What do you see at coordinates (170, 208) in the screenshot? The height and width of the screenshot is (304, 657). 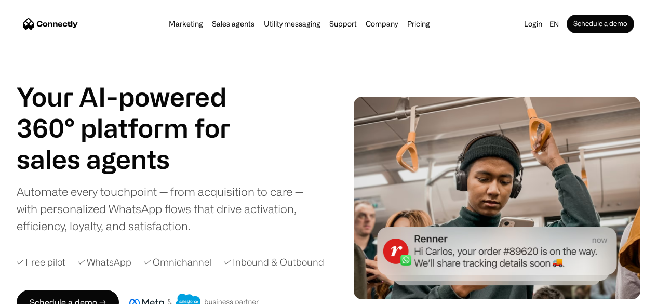 I see `div: Automate every touchpoint — from acquisition to care — with personalized WhatsApp flows that driv...` at bounding box center [170, 208].